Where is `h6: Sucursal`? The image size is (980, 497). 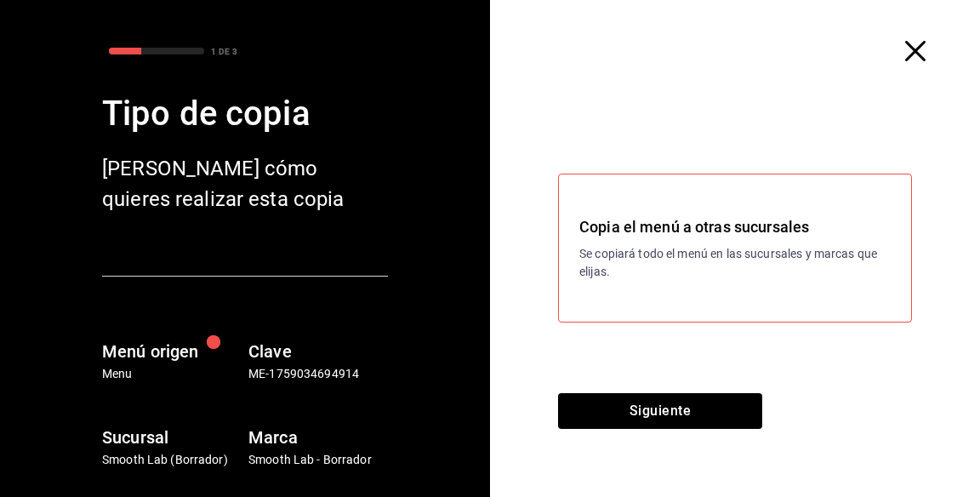
h6: Sucursal is located at coordinates (172, 438).